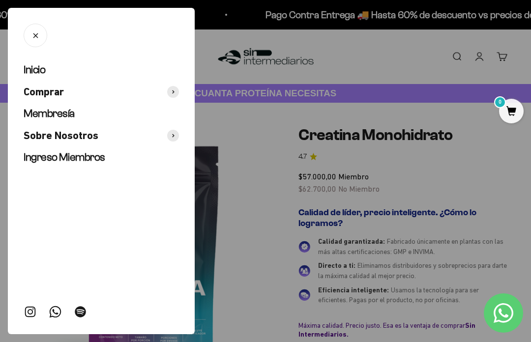 The height and width of the screenshot is (342, 531). I want to click on button: Sobre Nosotros, so click(101, 136).